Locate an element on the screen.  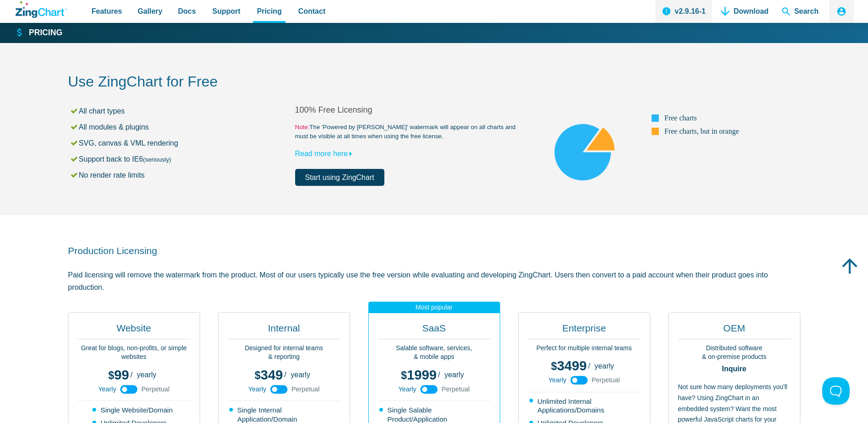
small: (seriously) is located at coordinates (157, 159).